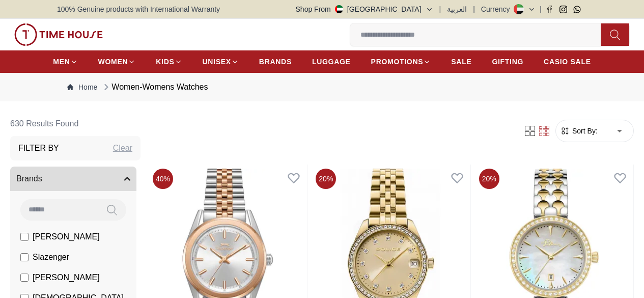 Image resolution: width=644 pixels, height=298 pixels. What do you see at coordinates (549, 9) in the screenshot?
I see `a: Facebook` at bounding box center [549, 9].